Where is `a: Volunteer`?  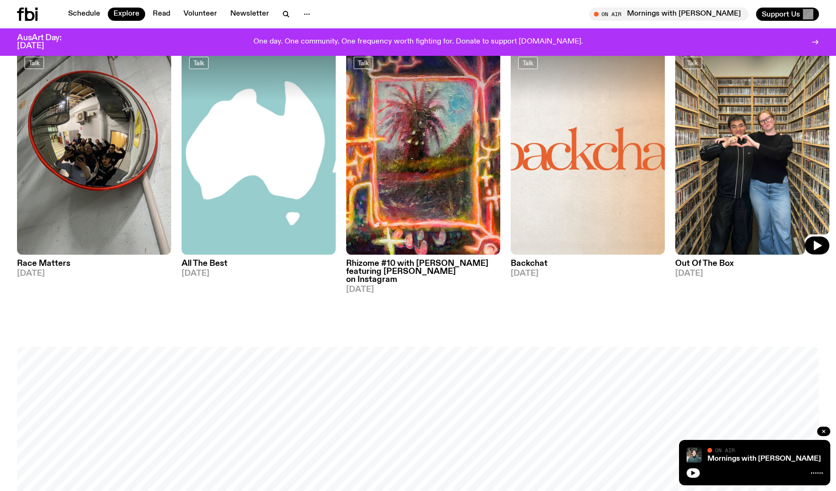
a: Volunteer is located at coordinates (200, 14).